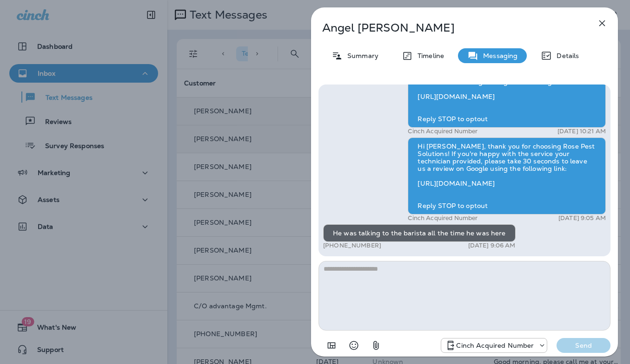  Describe the element at coordinates (498, 56) in the screenshot. I see `p: Messaging` at that location.